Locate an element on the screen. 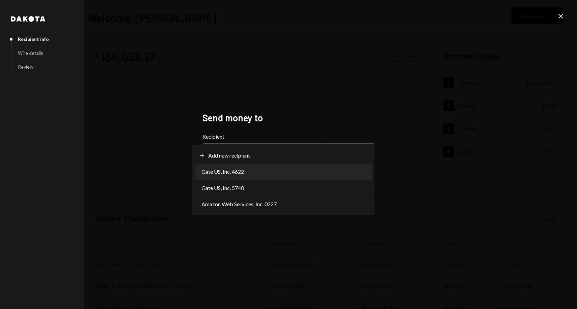  span: Amazon Web Services, Inc. 0227 is located at coordinates (239, 204).